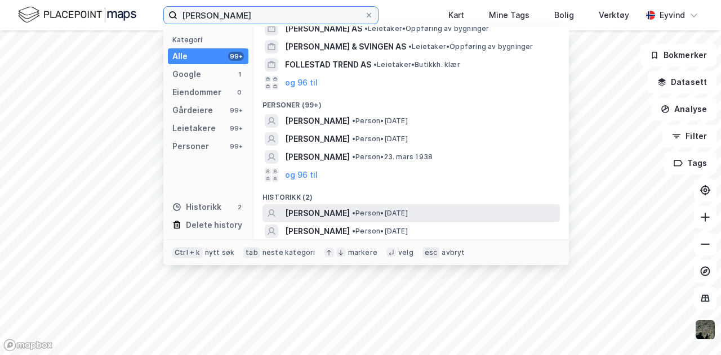 The image size is (721, 355). I want to click on button: Bokmerker, so click(678, 55).